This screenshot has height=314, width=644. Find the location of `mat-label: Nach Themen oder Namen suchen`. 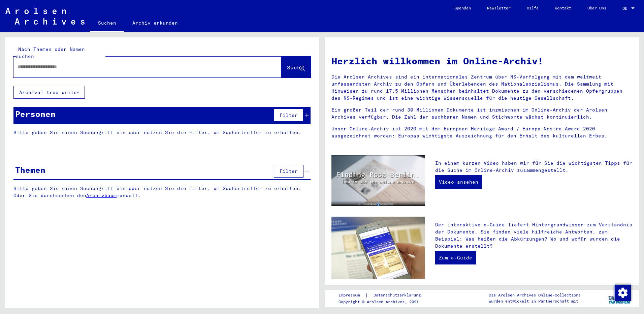

mat-label: Nach Themen oder Namen suchen is located at coordinates (50, 53).